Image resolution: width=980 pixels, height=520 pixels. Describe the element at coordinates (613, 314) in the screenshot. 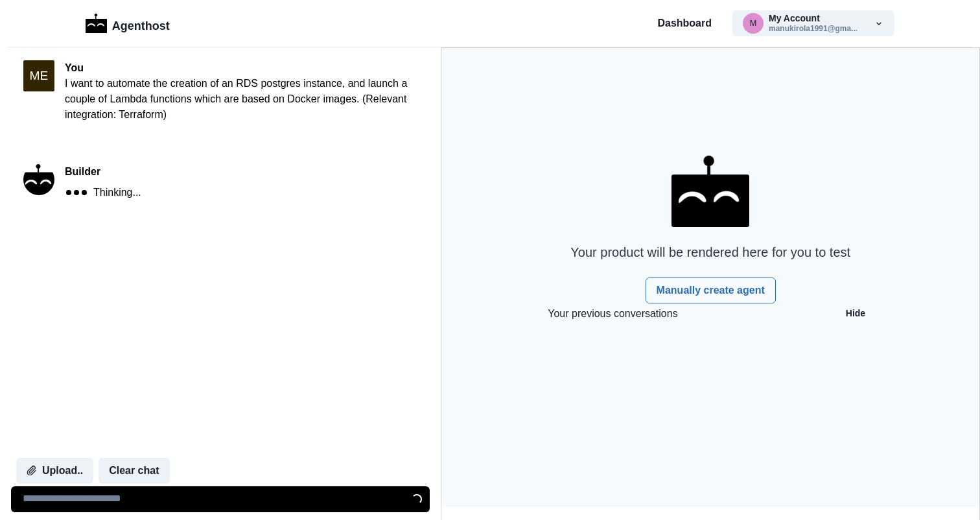

I see `p: Your previous conversations` at that location.